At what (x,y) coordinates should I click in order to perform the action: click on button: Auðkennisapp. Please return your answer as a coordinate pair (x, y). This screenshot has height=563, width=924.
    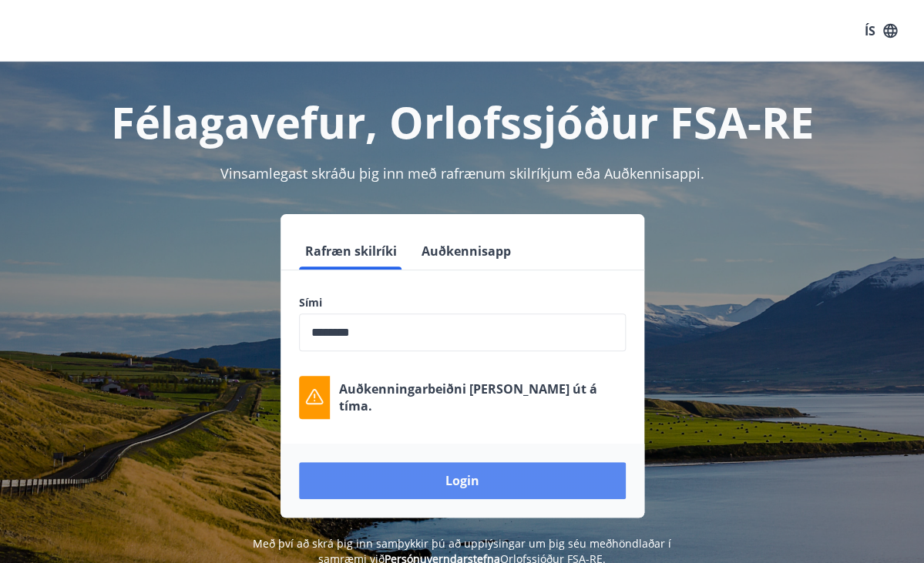
    Looking at the image, I should click on (466, 251).